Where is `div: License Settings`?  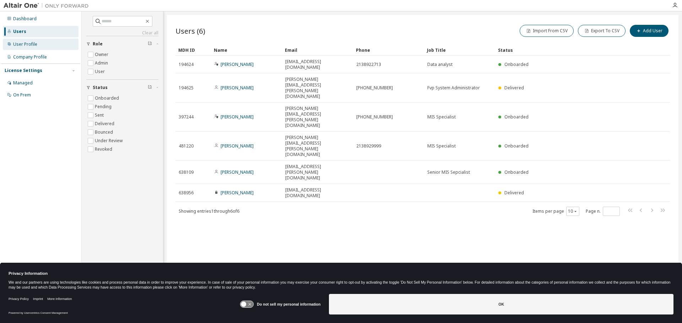 div: License Settings is located at coordinates (23, 71).